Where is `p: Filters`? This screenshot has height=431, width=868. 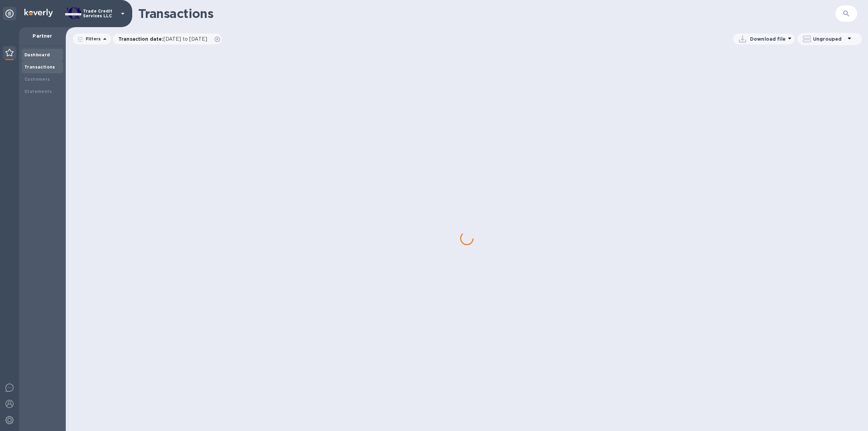
p: Filters is located at coordinates (92, 39).